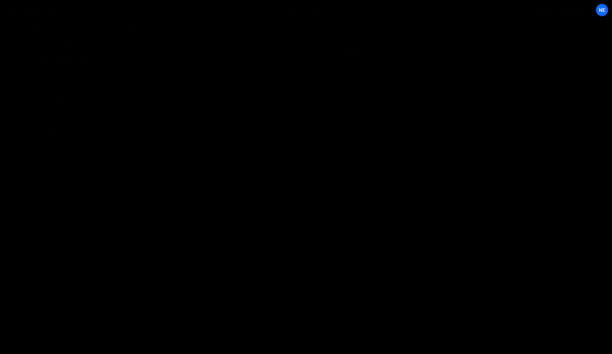 Image resolution: width=612 pixels, height=354 pixels. Describe the element at coordinates (89, 130) in the screenshot. I see `div: 10193/22976.js` at that location.